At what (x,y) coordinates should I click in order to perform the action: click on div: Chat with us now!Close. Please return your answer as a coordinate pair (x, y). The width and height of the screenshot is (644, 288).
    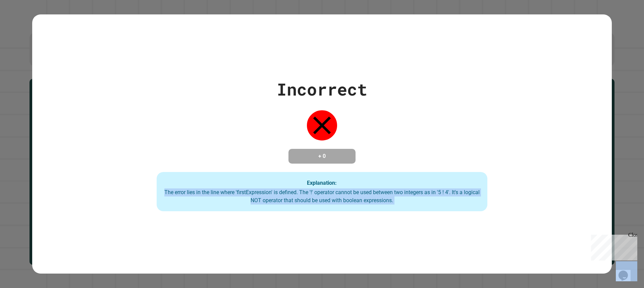
    Looking at the image, I should click on (24, 22).